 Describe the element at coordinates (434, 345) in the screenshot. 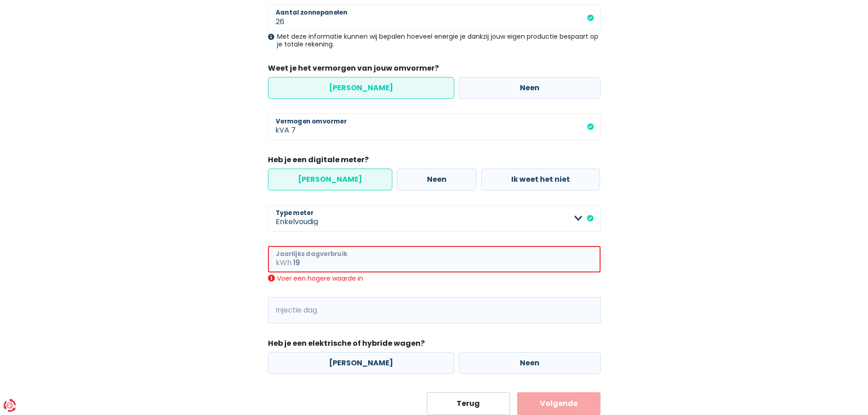

I see `legend: Heb je een elektrische of hybride wagen?` at that location.